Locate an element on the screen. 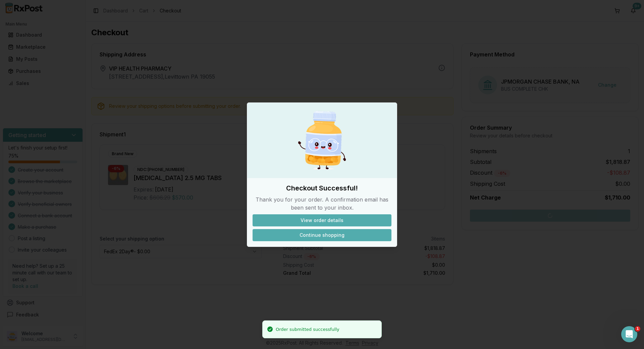 The height and width of the screenshot is (349, 644). span: 1 is located at coordinates (638, 328).